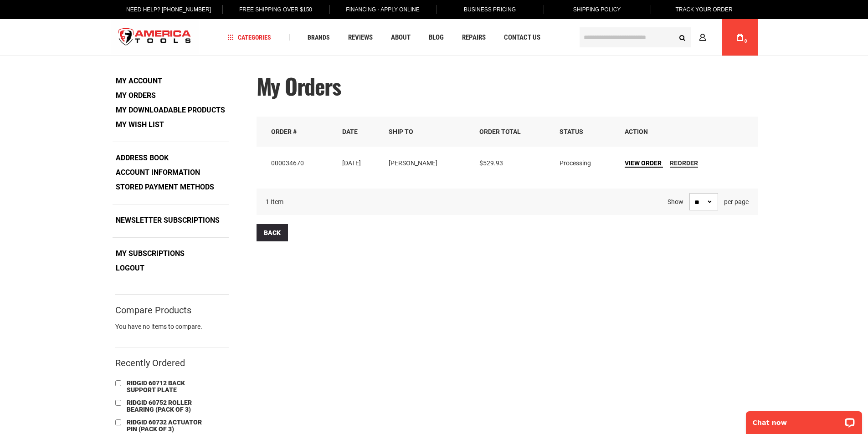 The height and width of the screenshot is (434, 868). What do you see at coordinates (684, 163) in the screenshot?
I see `span: Reorder` at bounding box center [684, 163].